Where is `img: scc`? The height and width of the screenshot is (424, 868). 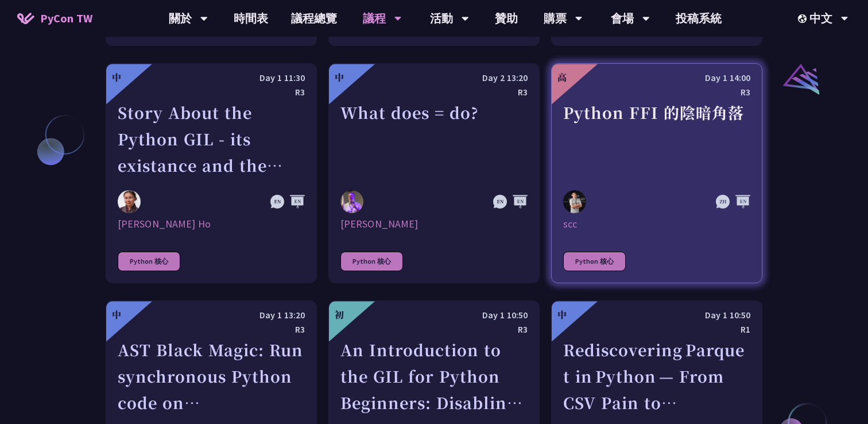
img: scc is located at coordinates (575, 202).